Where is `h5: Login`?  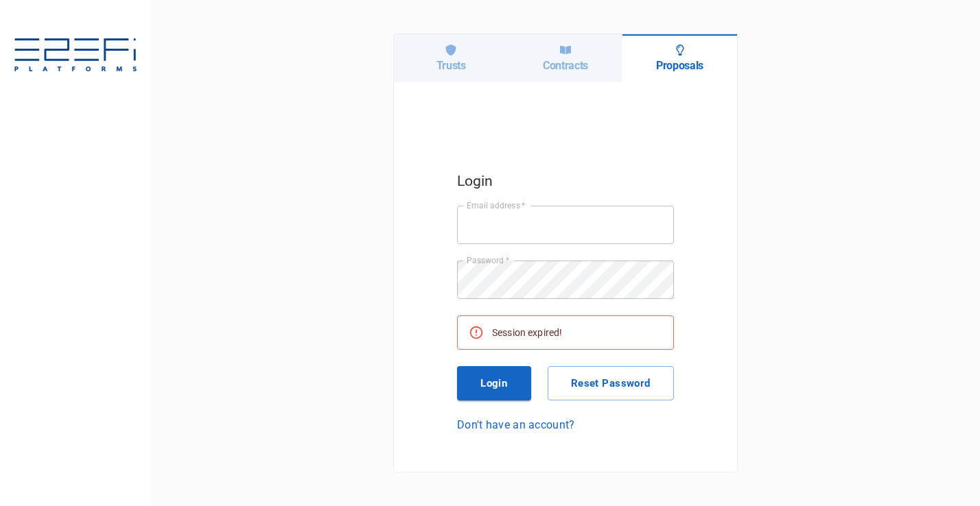 h5: Login is located at coordinates (565, 181).